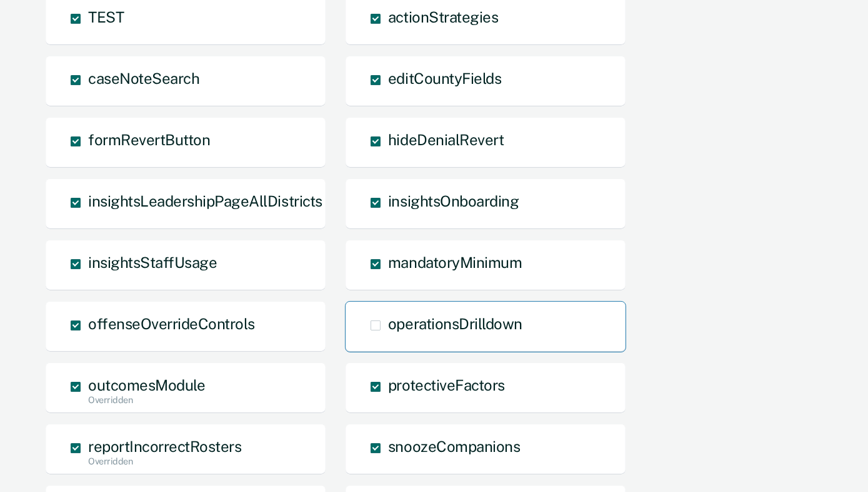  What do you see at coordinates (455, 262) in the screenshot?
I see `span: mandatoryMinimum` at bounding box center [455, 262].